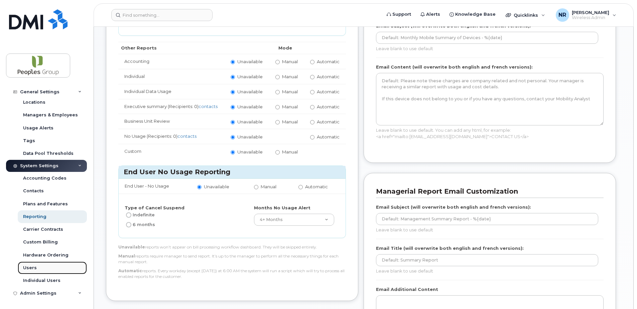  I want to click on h3: End User No Usage Reporting, so click(232, 172).